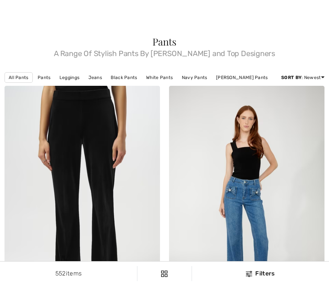  Describe the element at coordinates (195, 78) in the screenshot. I see `a: Navy Pants` at that location.